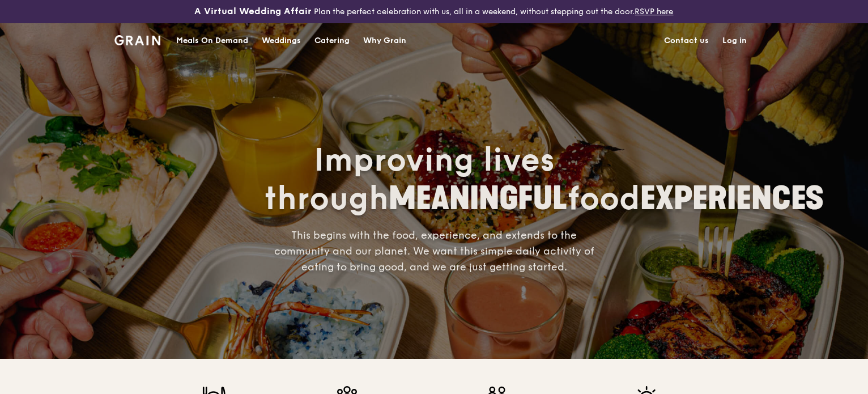 Image resolution: width=868 pixels, height=394 pixels. Describe the element at coordinates (434, 251) in the screenshot. I see `span: This begins with the food, experience, and extends to the community and our planet. We want this ...` at that location.